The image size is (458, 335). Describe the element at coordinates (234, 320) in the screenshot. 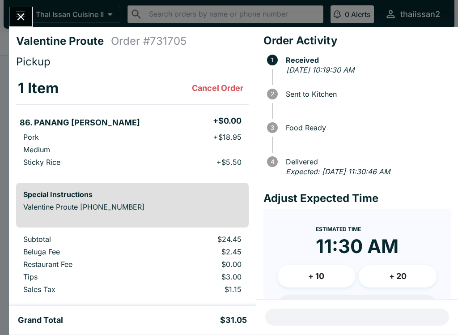

I see `h5: $31.05` at that location.